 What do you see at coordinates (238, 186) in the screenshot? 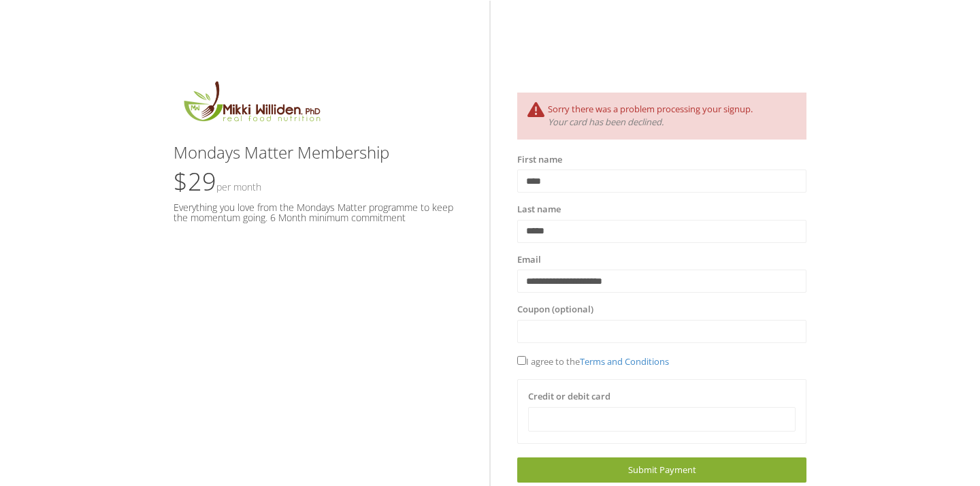
I see `small: Per Month` at bounding box center [238, 186].